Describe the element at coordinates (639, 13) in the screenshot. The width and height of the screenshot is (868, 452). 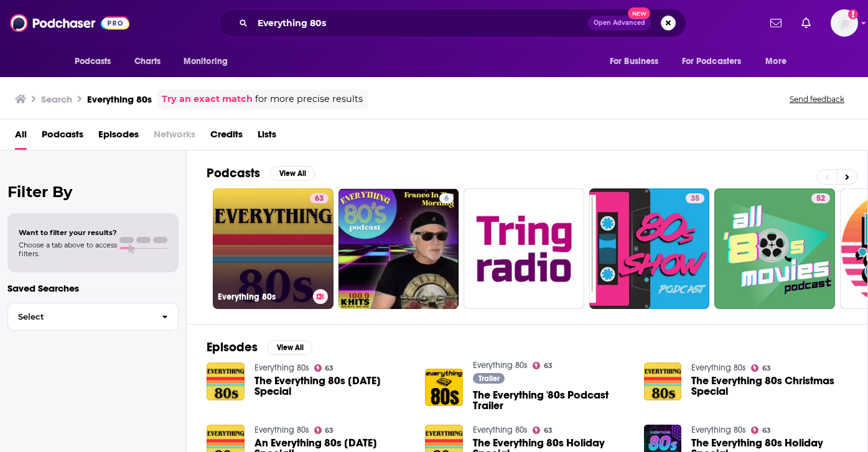
I see `span: New` at that location.